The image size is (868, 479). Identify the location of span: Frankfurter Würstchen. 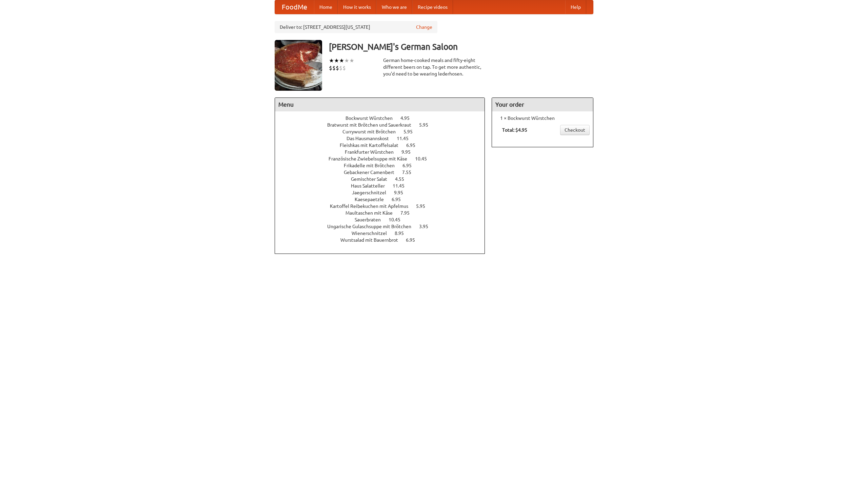
(373, 152).